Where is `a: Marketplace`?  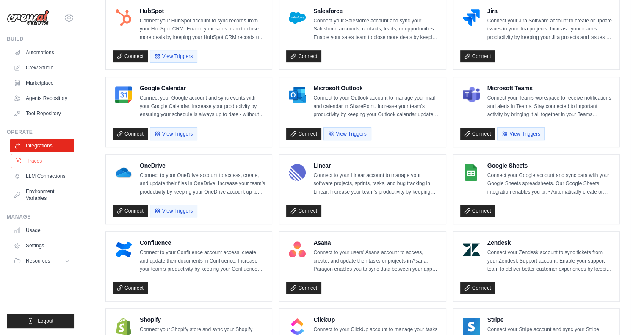
a: Marketplace is located at coordinates (42, 83).